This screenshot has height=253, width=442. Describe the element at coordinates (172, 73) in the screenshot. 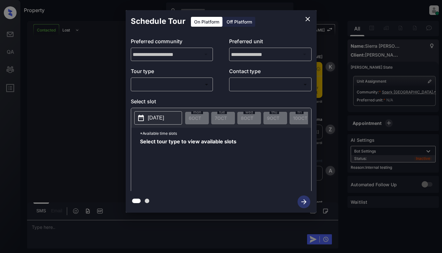

I see `p: Tour type` at that location.